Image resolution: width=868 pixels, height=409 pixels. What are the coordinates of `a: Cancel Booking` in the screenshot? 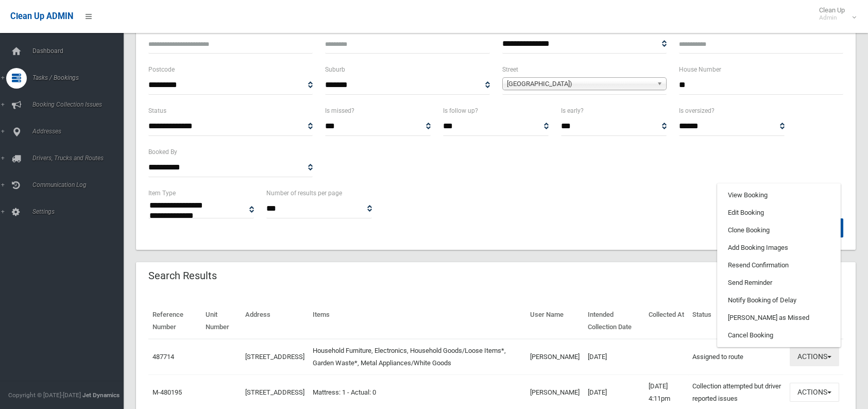 It's located at (779, 335).